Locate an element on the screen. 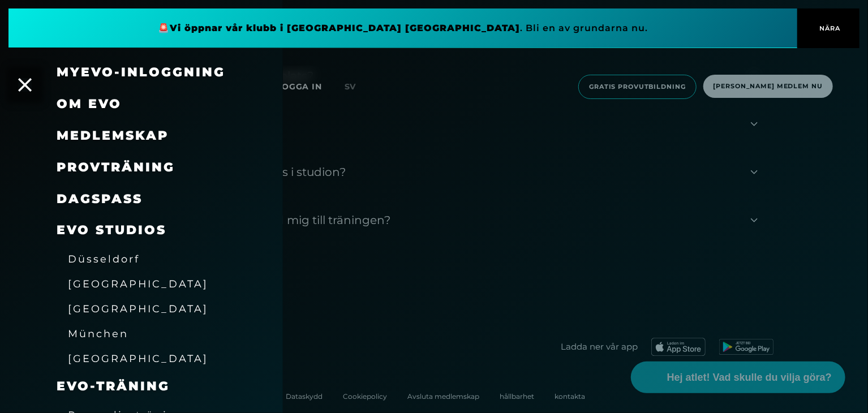 This screenshot has height=413, width=868. font: Om EVO is located at coordinates (89, 103).